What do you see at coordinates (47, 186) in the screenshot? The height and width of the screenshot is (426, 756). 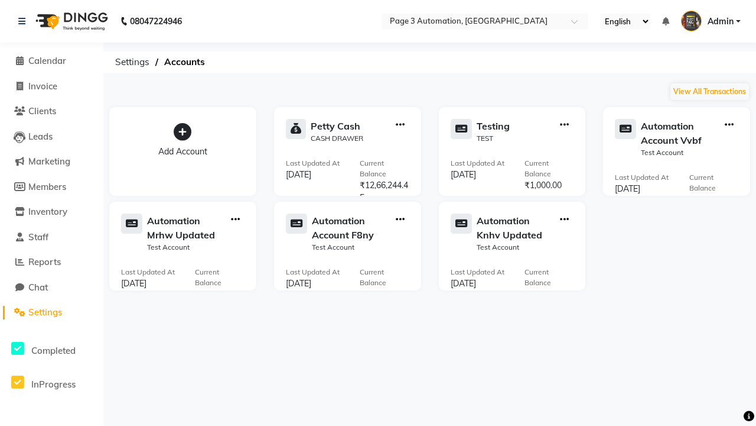 I see `span: Members` at bounding box center [47, 186].